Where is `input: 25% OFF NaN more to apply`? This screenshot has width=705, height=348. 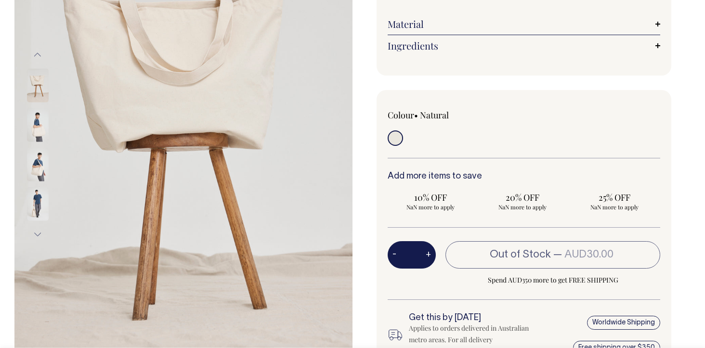 input: 25% OFF NaN more to apply is located at coordinates (614, 201).